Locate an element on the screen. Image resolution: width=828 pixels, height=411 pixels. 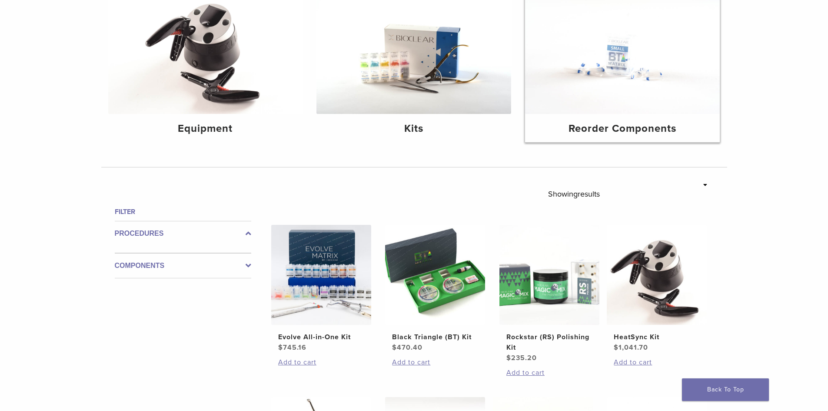
label: Components is located at coordinates (183, 266).